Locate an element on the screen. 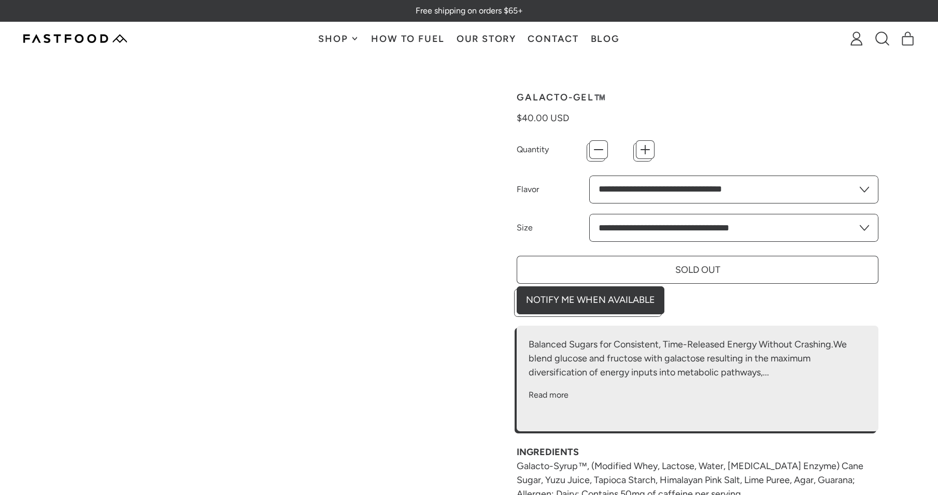 Image resolution: width=938 pixels, height=495 pixels. img: Fastfood is located at coordinates (75, 38).